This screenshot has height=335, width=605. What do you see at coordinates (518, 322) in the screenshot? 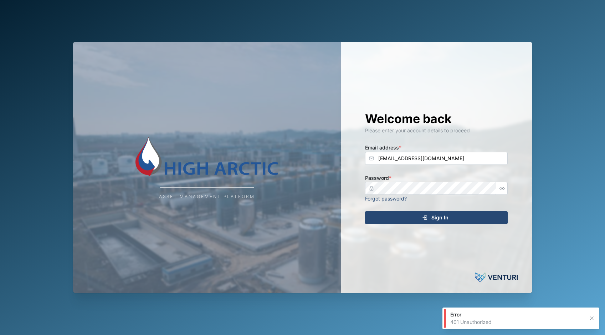
I see `div: 401 Unauthorized` at bounding box center [518, 322].